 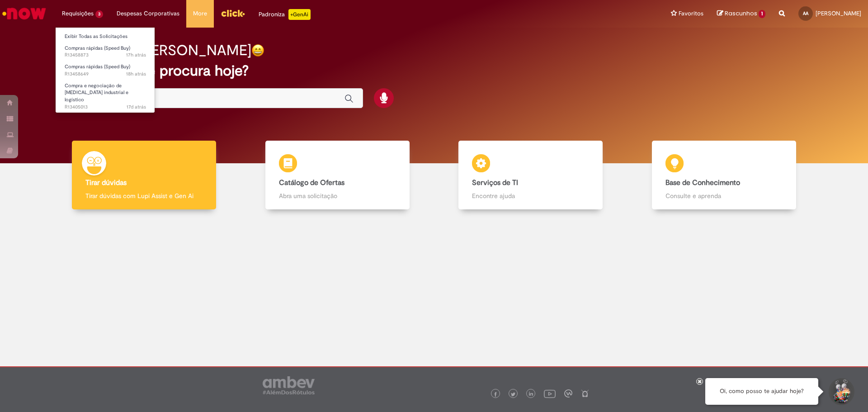 What do you see at coordinates (338, 175) in the screenshot?
I see `a: Catálogo de Ofertas Abra uma solicitação` at bounding box center [338, 175].